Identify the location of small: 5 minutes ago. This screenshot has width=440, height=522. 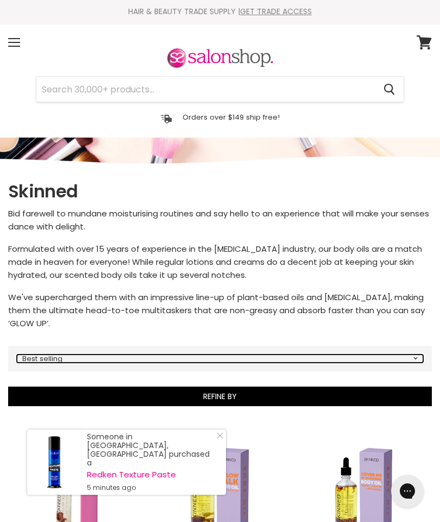
(151, 488).